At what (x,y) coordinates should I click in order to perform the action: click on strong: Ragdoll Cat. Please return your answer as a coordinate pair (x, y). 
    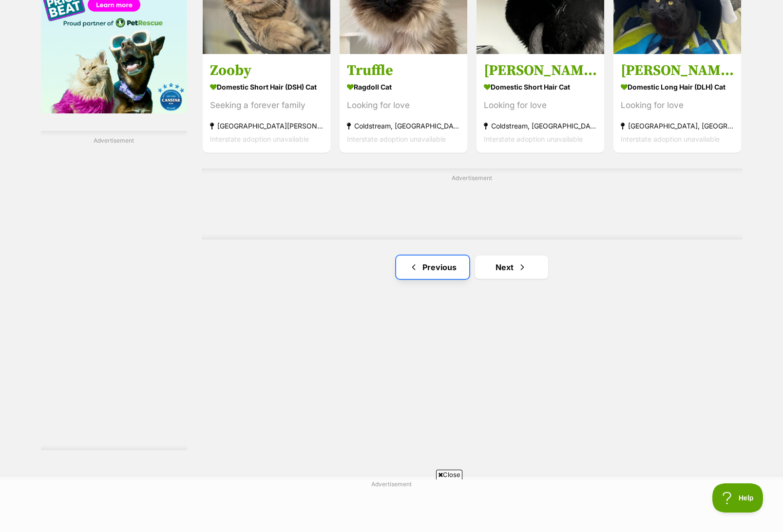
    Looking at the image, I should click on (403, 87).